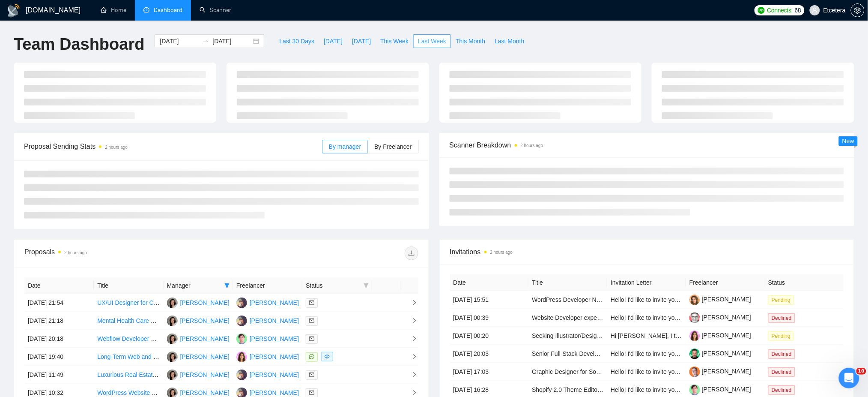  I want to click on a: Senior Full-Stack Developer for MERN and Web3 Integration, so click(612, 353).